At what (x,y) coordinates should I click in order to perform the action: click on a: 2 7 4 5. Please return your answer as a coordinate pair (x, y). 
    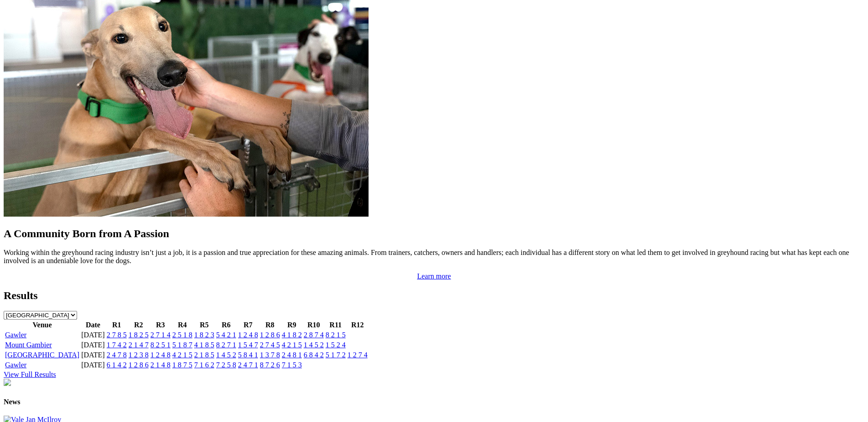
    Looking at the image, I should click on (270, 345).